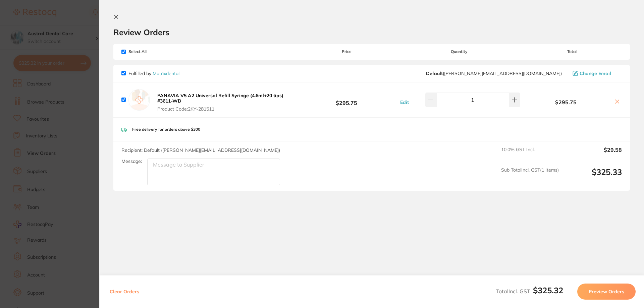  Describe the element at coordinates (459, 52) in the screenshot. I see `span: Quantity` at that location.